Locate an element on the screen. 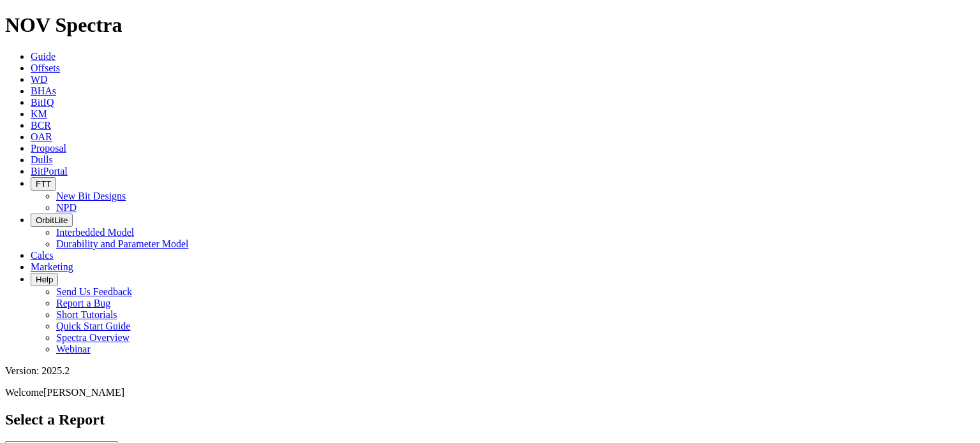 The height and width of the screenshot is (443, 980). a: Offsets is located at coordinates (45, 68).